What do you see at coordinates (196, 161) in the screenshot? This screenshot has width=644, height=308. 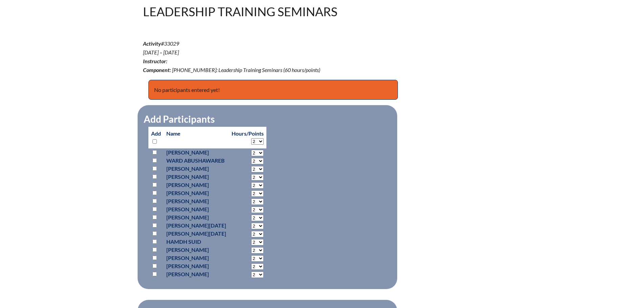 I see `p: Ward Abushawareb` at bounding box center [196, 161].